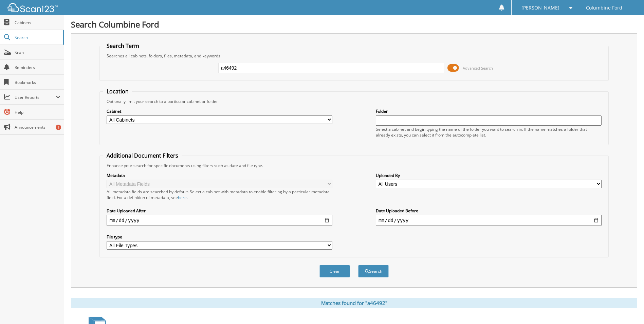  What do you see at coordinates (489, 175) in the screenshot?
I see `label: Uploaded By` at bounding box center [489, 175].